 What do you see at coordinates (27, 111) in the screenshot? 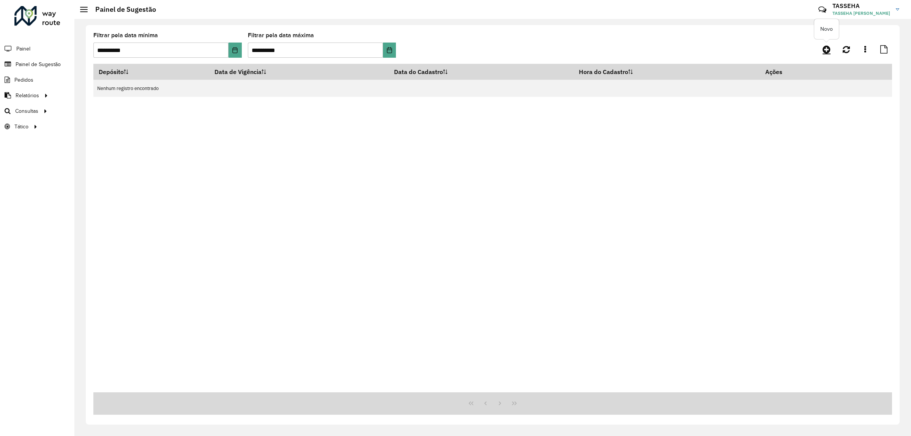
I see `span: Consultas` at bounding box center [27, 111].